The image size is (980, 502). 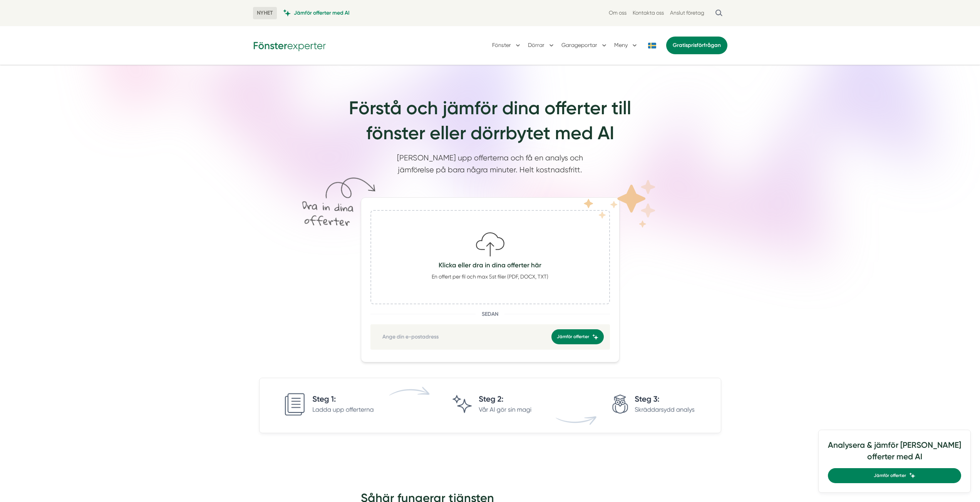 I want to click on button: Dörrar, so click(x=541, y=45).